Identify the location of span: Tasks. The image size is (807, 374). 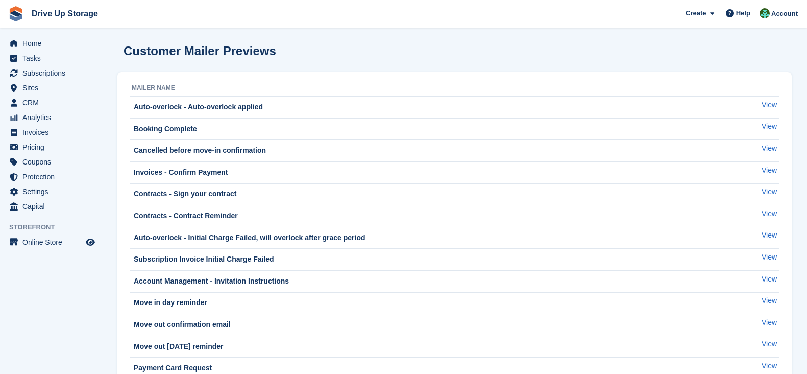
(53, 58).